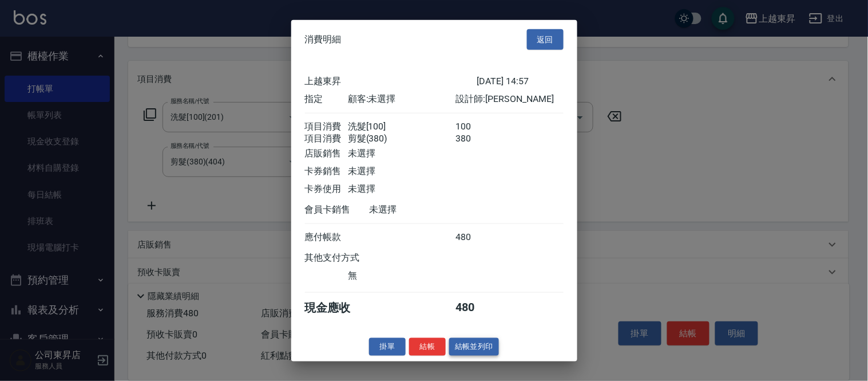 The image size is (868, 381). I want to click on div: 卡券使用, so click(327, 189).